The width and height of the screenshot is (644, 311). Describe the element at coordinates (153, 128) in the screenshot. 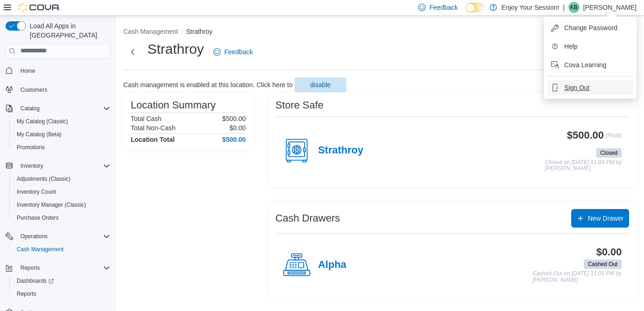

I see `h6: Total Non-Cash` at that location.